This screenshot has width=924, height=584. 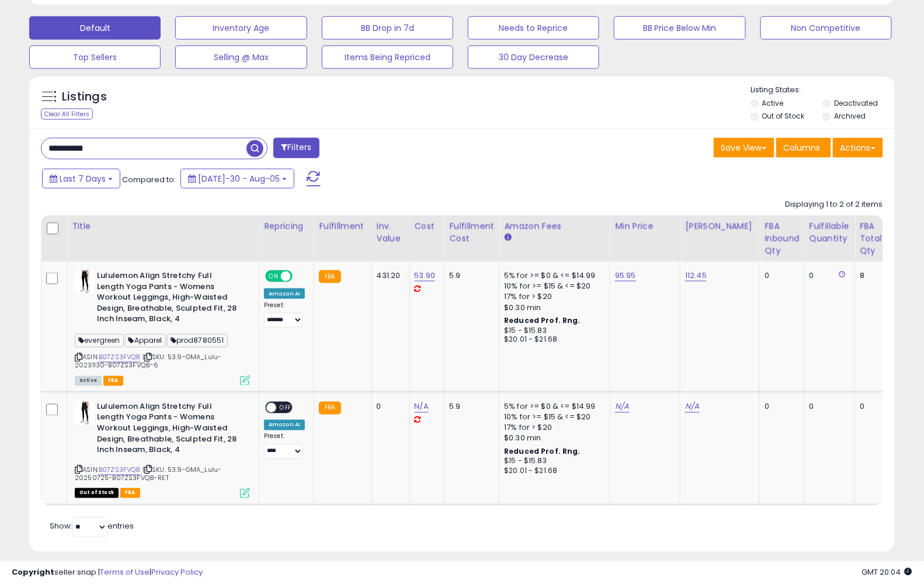 I want to click on p: Listing States:, so click(x=824, y=90).